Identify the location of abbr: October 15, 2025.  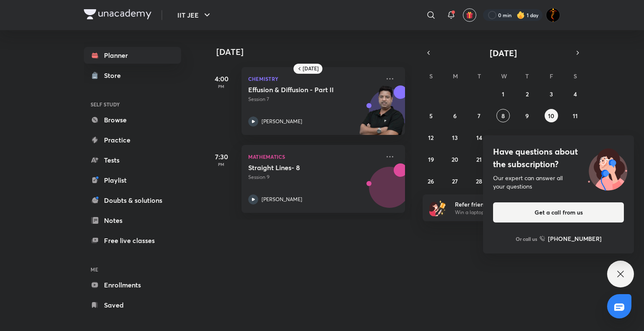
(503, 137).